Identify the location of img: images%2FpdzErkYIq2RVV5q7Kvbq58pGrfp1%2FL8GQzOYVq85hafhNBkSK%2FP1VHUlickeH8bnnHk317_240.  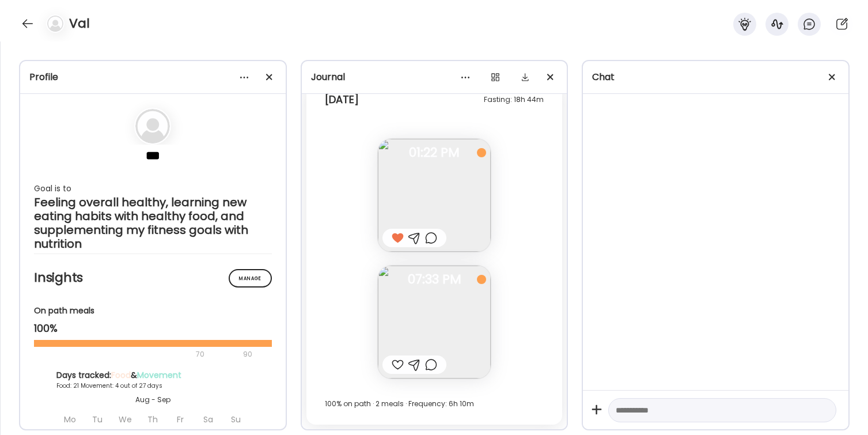
(434, 195).